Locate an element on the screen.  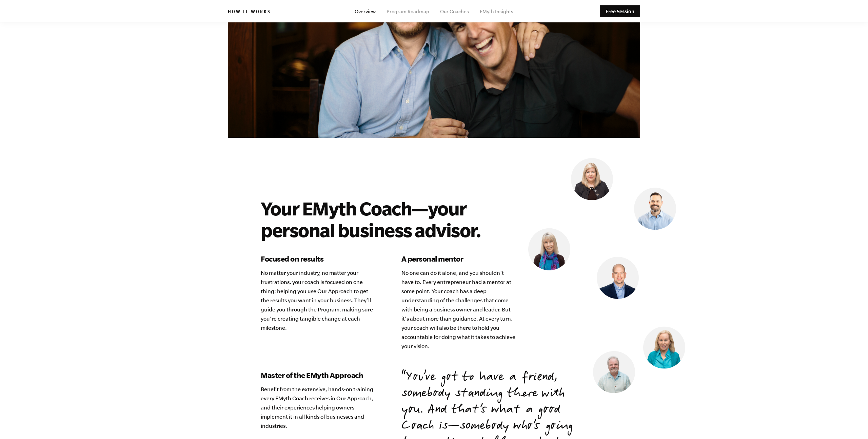
img: Mark Krull, EMyth Business Coach is located at coordinates (614, 372).